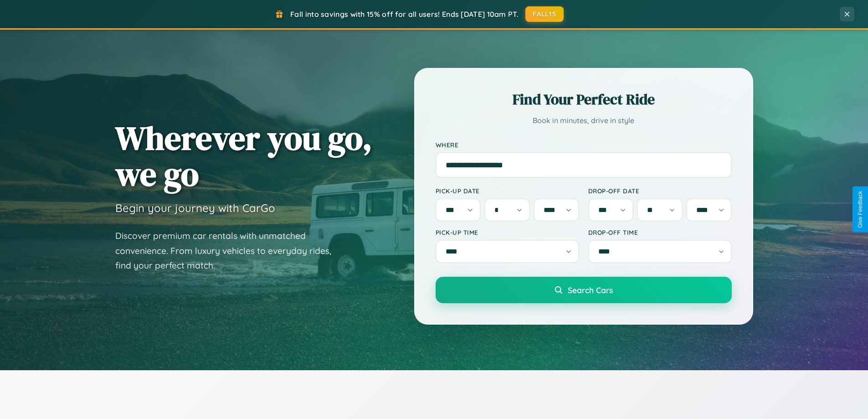 This screenshot has width=868, height=419. I want to click on span: Search Cars, so click(590, 290).